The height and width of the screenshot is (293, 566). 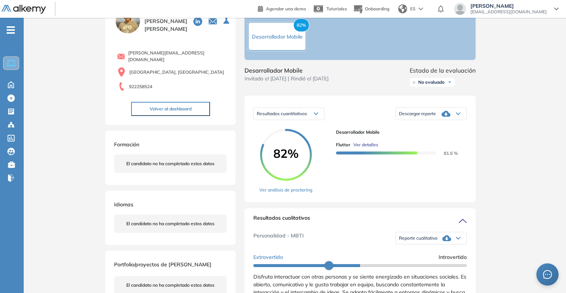 I want to click on span: No evaluado, so click(x=431, y=82).